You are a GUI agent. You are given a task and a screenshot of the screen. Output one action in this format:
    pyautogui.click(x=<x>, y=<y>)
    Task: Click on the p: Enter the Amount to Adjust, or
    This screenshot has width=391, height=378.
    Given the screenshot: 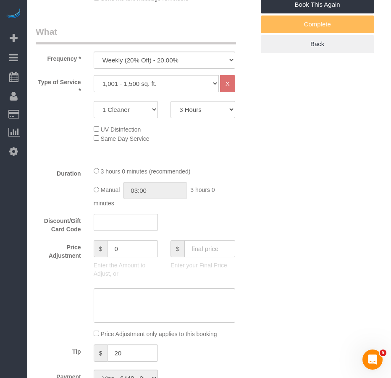 What is the action you would take?
    pyautogui.click(x=126, y=270)
    